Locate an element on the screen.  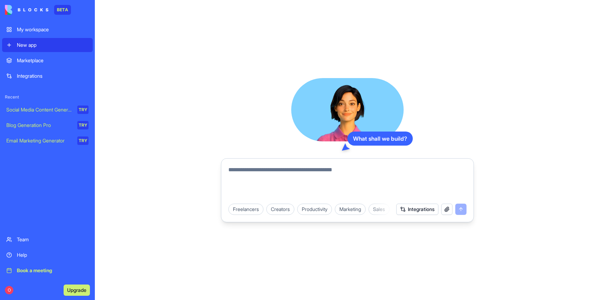
a: Upgrade is located at coordinates (77, 290).